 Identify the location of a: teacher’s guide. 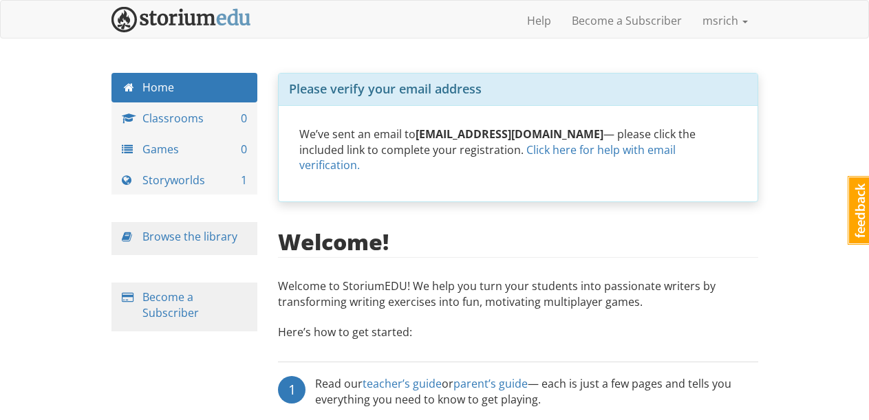
(402, 384).